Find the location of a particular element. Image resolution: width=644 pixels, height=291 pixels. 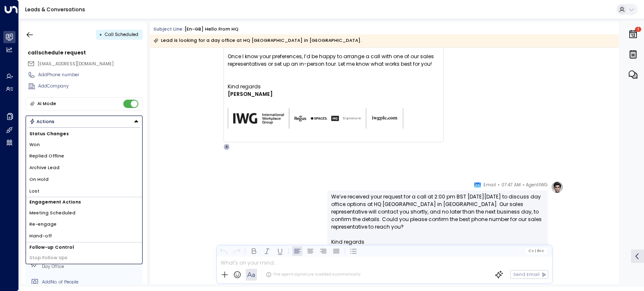

span: Subject Line: is located at coordinates (168, 29).